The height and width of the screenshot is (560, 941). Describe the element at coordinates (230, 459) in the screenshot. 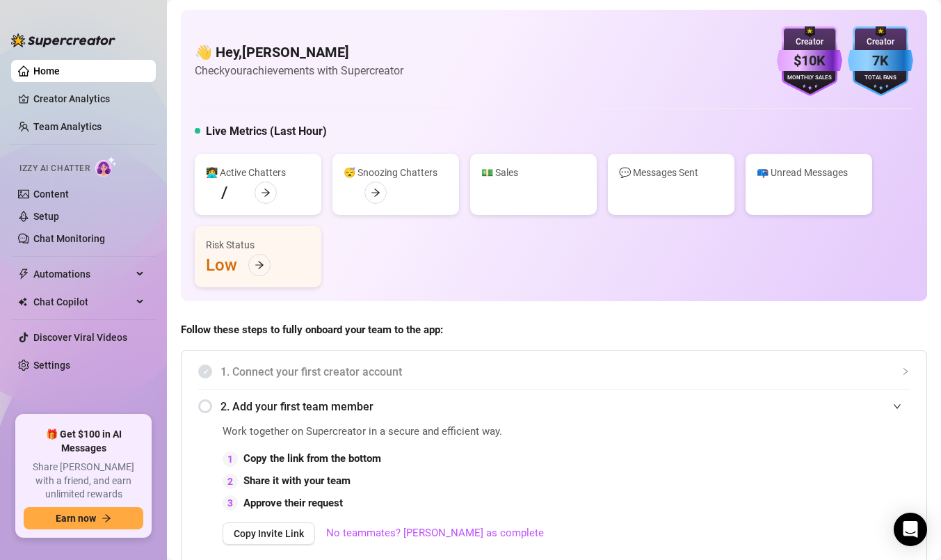

I see `div: 1` at that location.